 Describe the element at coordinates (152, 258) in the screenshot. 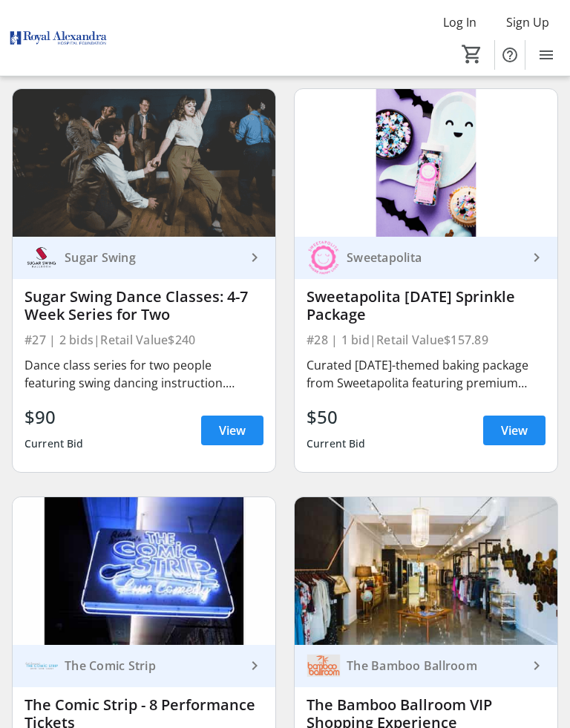

I see `div: Sugar Swing` at that location.